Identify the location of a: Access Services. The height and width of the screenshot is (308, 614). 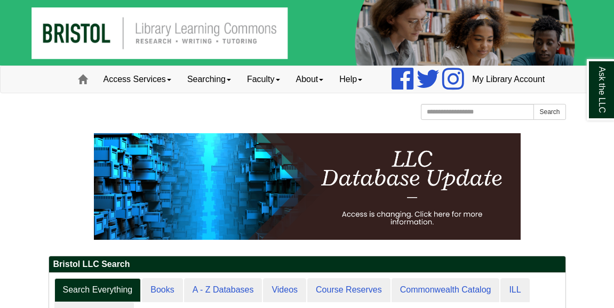
(137, 79).